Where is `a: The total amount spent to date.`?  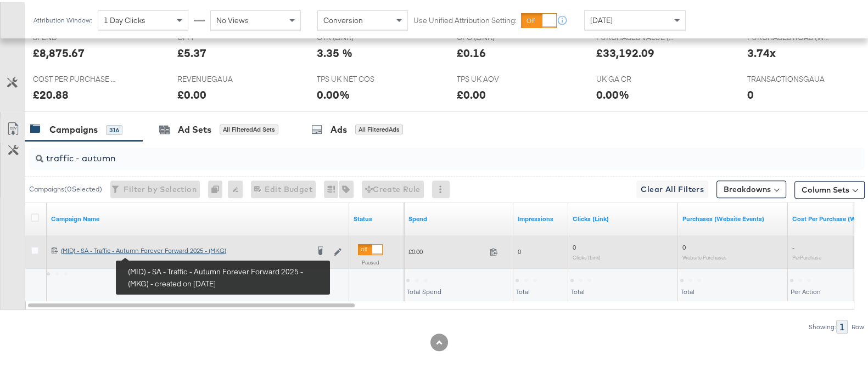
a: The total amount spent to date. is located at coordinates (459, 217).